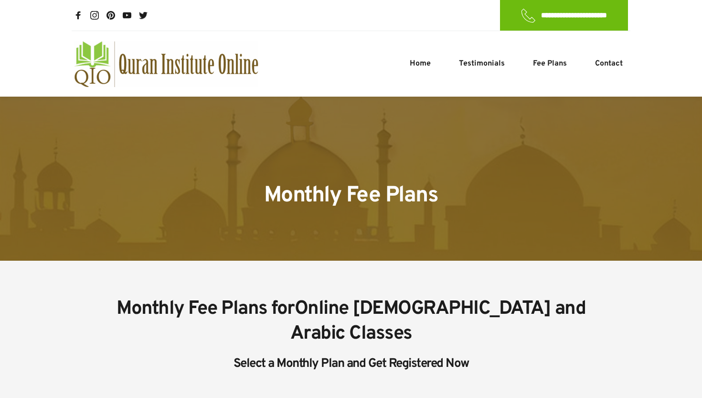  Describe the element at coordinates (351, 363) in the screenshot. I see `span: Select a Monthly Plan and Get Registered Now` at that location.